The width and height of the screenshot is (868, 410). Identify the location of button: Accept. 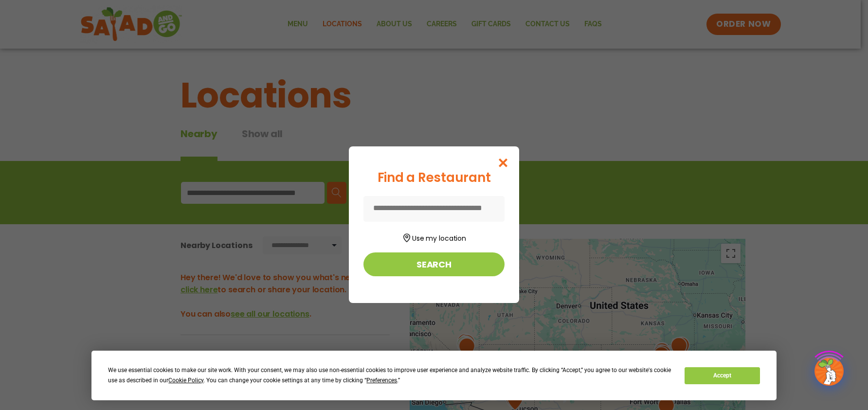
(722, 376).